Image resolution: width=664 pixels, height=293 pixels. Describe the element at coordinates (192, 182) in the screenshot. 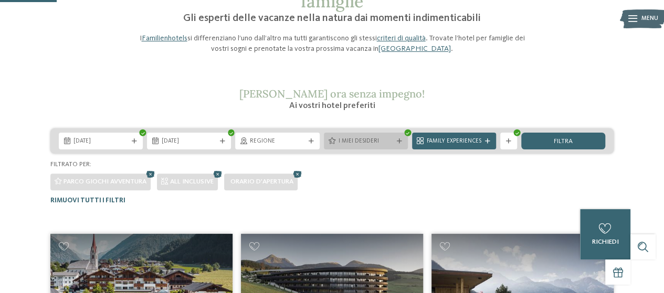

I see `span: All inclusive` at that location.